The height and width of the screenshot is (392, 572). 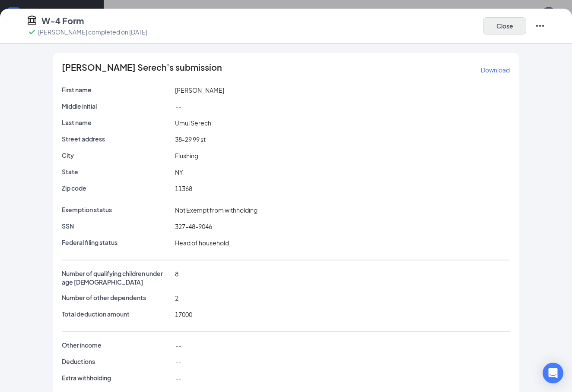 I want to click on div: Open Intercom Messenger, so click(x=553, y=373).